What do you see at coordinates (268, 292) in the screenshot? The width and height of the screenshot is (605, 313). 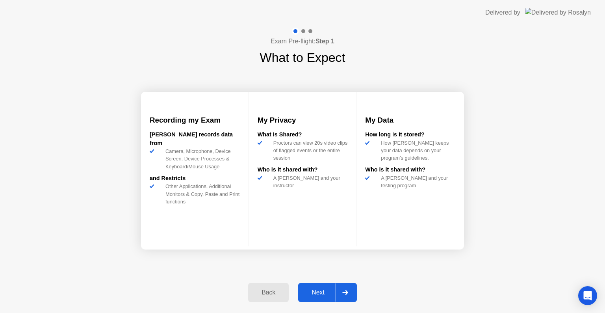 I see `div: Back` at bounding box center [268, 292].